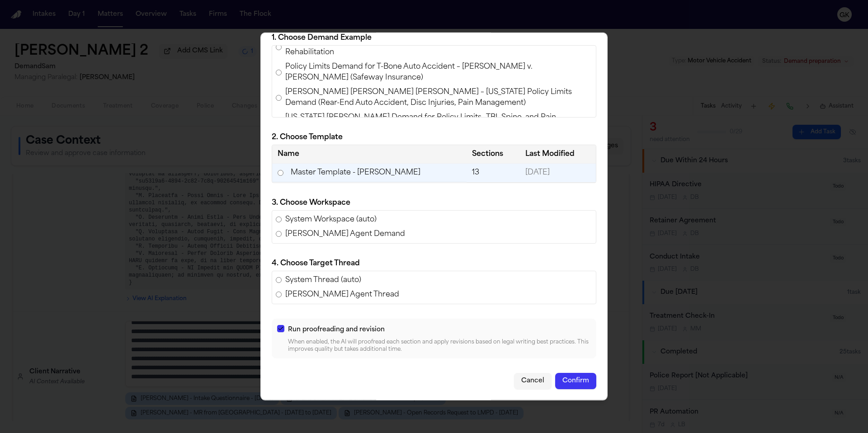 Image resolution: width=868 pixels, height=433 pixels. What do you see at coordinates (331, 219) in the screenshot?
I see `span: System Workspace (auto)` at bounding box center [331, 219].